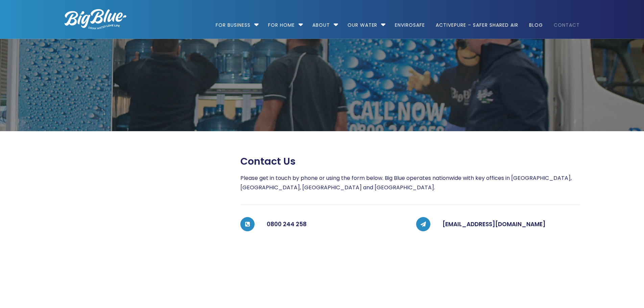 The height and width of the screenshot is (308, 644). I want to click on p: Please get in touch by phone or using the form below. Big Blue operates nationwide with key offic..., so click(410, 183).